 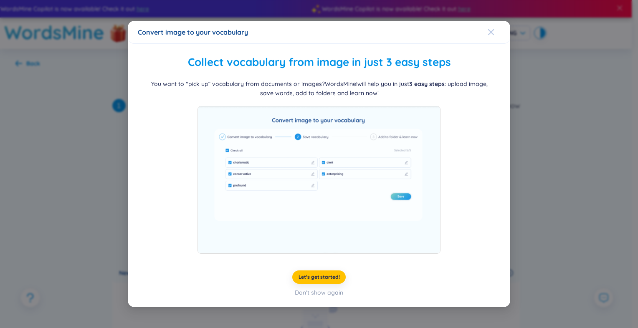 I want to click on div: Don't show again, so click(x=319, y=293).